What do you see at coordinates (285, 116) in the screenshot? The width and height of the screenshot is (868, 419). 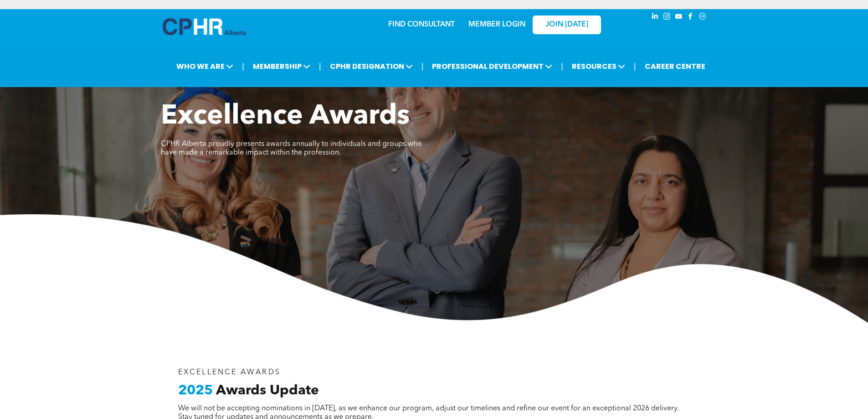 I see `span: Excellence Awards` at bounding box center [285, 116].